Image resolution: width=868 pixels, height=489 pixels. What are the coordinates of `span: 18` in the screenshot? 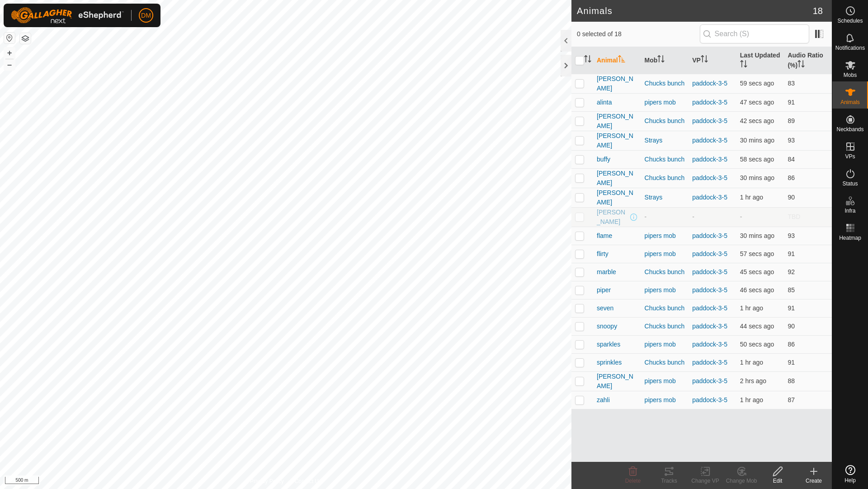 It's located at (817, 11).